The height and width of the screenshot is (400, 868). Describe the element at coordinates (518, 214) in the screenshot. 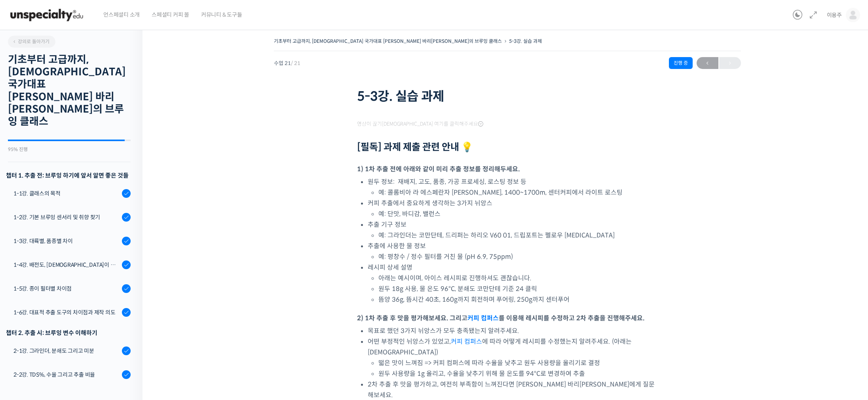

I see `li: 예: 단맛, 바디감, 밸런스` at that location.